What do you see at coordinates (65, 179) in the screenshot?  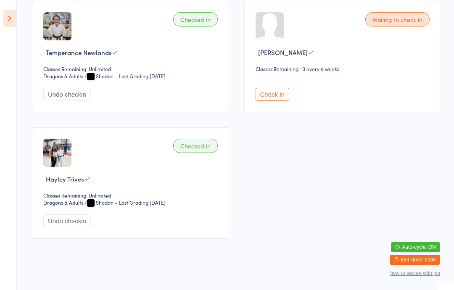 I see `span: Hayley Trives` at bounding box center [65, 179].